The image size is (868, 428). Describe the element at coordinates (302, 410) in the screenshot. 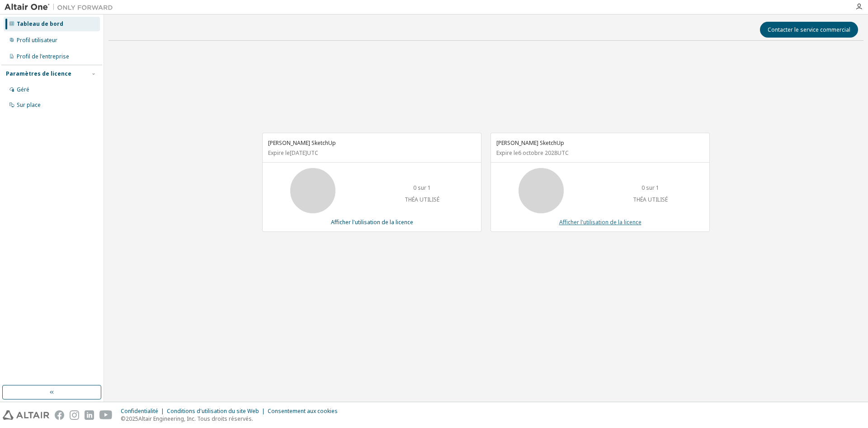

I see `font: Consentement aux cookies` at that location.